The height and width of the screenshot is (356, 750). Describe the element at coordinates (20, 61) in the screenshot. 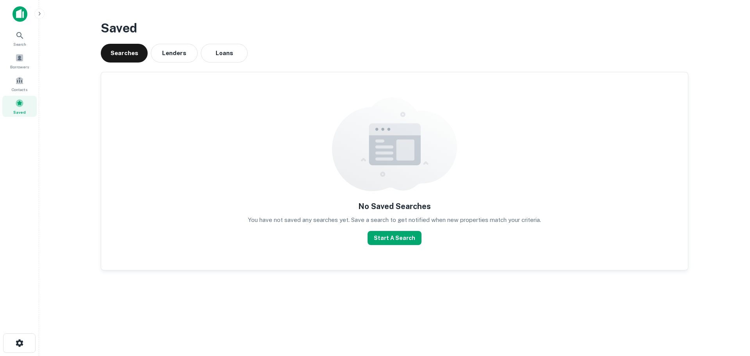

I see `div: Borrowers` at that location.